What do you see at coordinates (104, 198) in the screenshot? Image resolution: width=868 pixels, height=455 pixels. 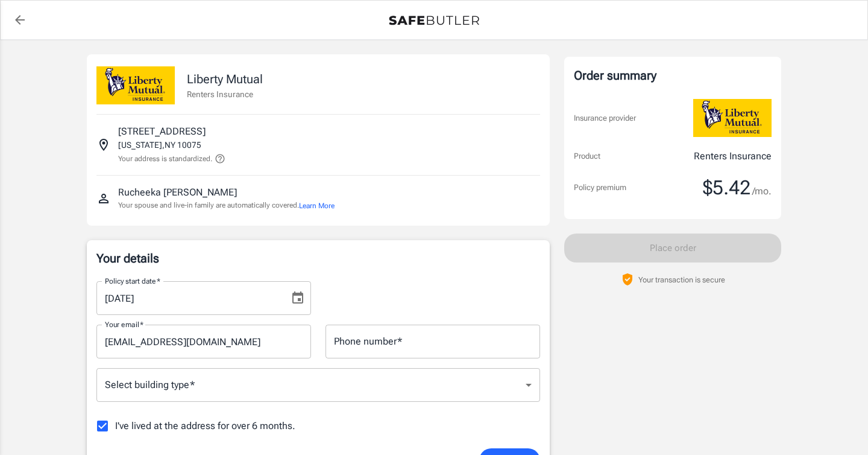 I see `svg: Insured person` at bounding box center [104, 198].